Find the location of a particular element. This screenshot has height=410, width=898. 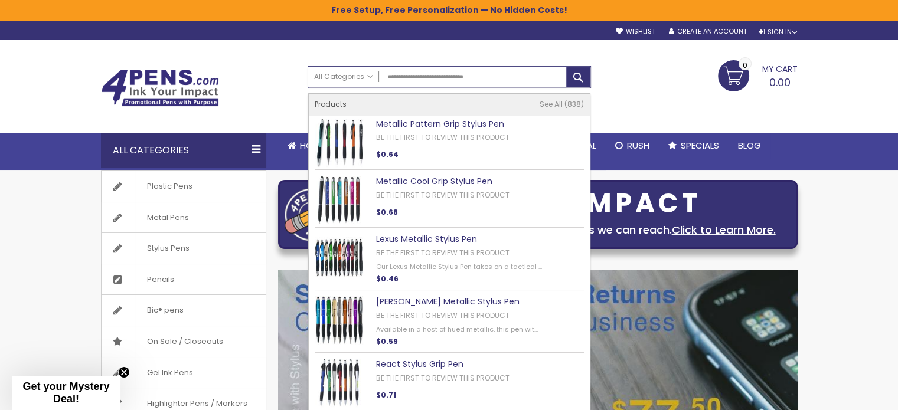

a: Create an Account is located at coordinates (707, 31).